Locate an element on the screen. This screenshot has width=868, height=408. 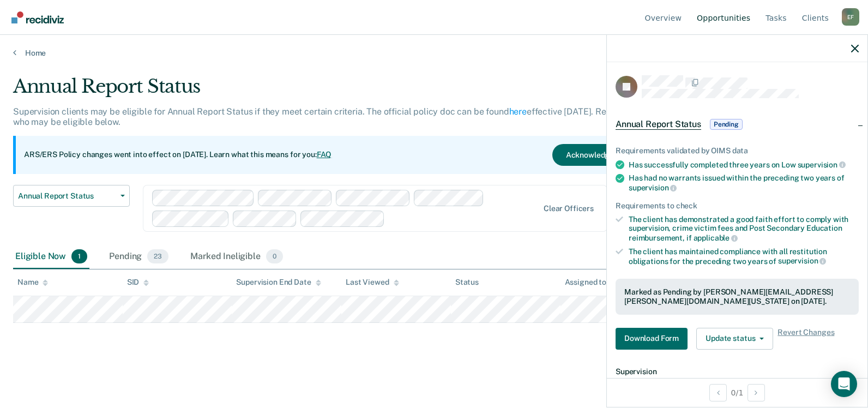
div: Clear officers is located at coordinates (569, 208).